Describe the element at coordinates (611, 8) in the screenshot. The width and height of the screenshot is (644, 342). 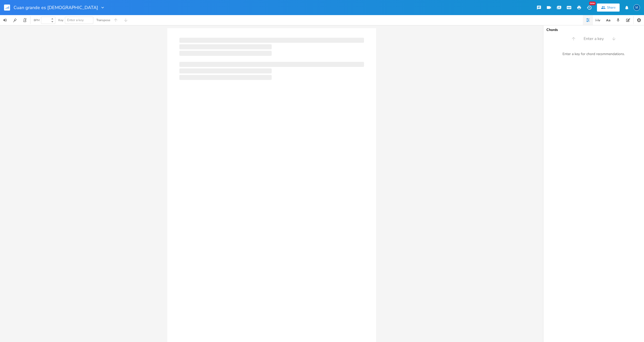
I see `div: Share` at that location.